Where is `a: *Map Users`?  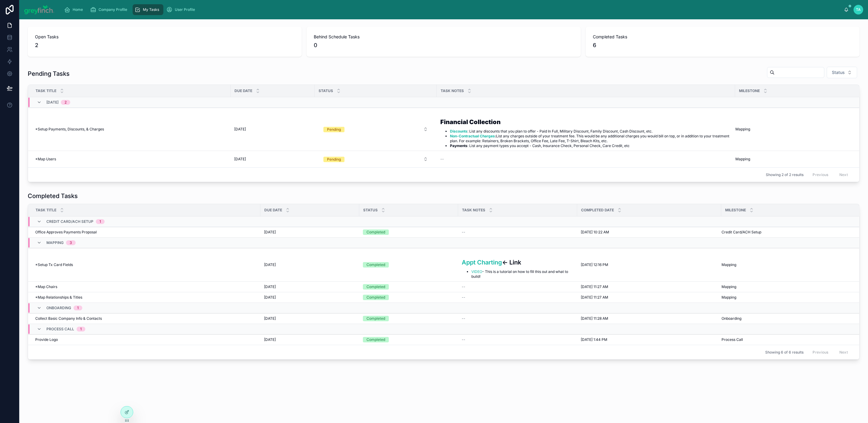
a: *Map Users is located at coordinates (131, 159).